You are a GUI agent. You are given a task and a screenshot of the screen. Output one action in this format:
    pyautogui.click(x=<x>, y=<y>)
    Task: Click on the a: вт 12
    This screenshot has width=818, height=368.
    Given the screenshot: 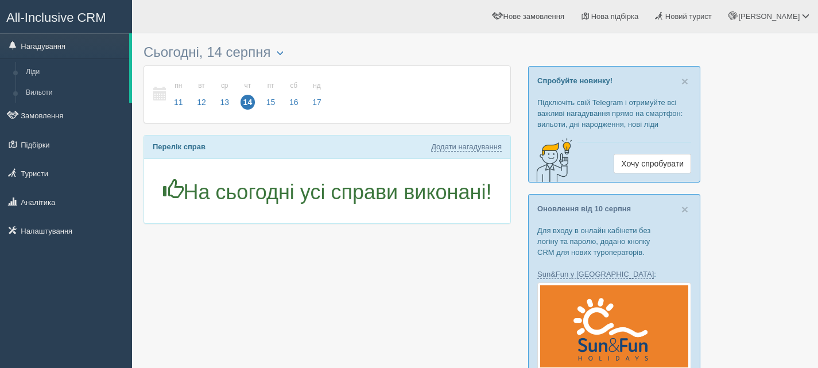 What is the action you would take?
    pyautogui.click(x=202, y=94)
    